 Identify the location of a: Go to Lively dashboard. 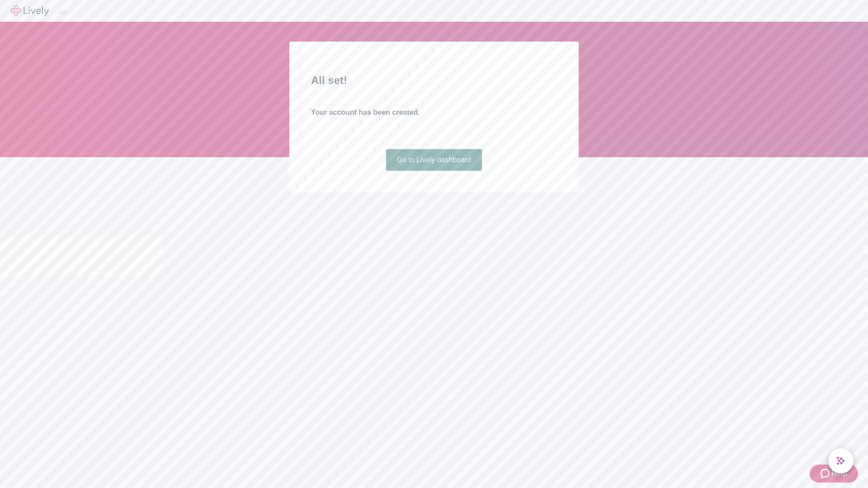
(434, 160).